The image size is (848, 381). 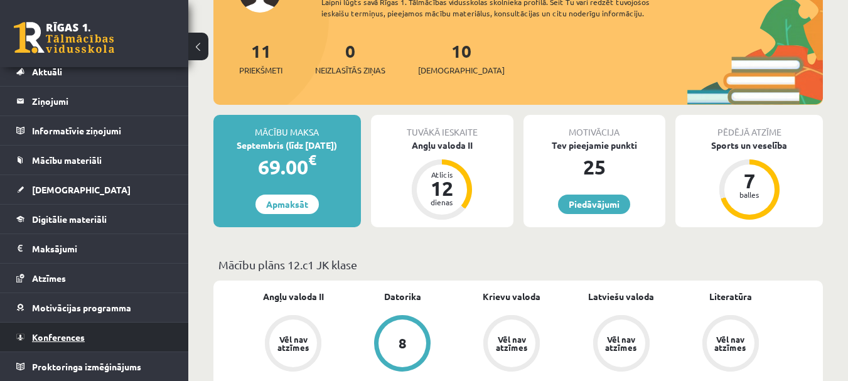 What do you see at coordinates (731, 296) in the screenshot?
I see `a: Literatūra` at bounding box center [731, 296].